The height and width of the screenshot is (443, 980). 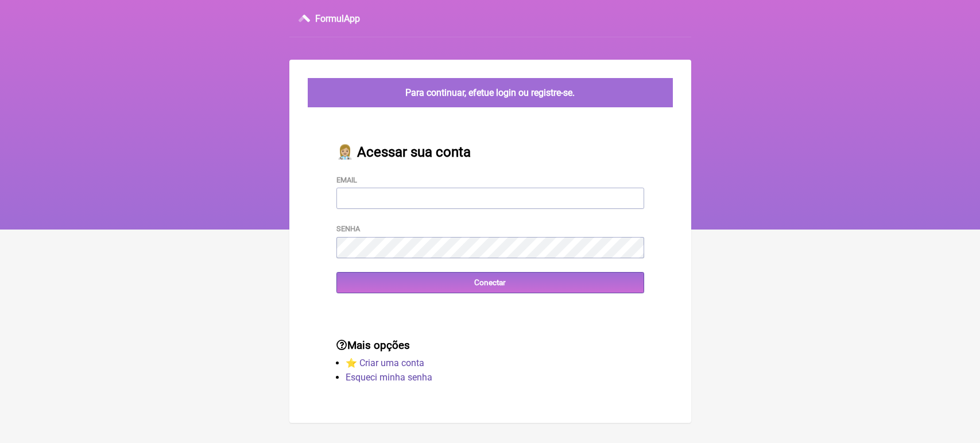 I want to click on label: Email, so click(x=347, y=180).